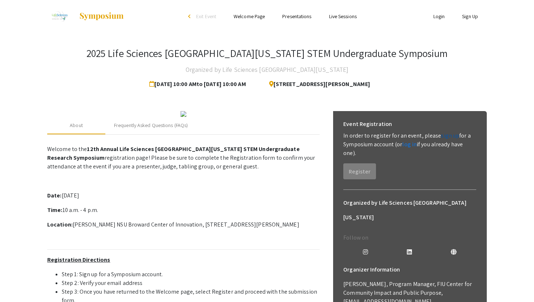 Image resolution: width=534 pixels, height=302 pixels. Describe the element at coordinates (151, 125) in the screenshot. I see `div: Frequently Asked Questions (FAQs)` at that location.